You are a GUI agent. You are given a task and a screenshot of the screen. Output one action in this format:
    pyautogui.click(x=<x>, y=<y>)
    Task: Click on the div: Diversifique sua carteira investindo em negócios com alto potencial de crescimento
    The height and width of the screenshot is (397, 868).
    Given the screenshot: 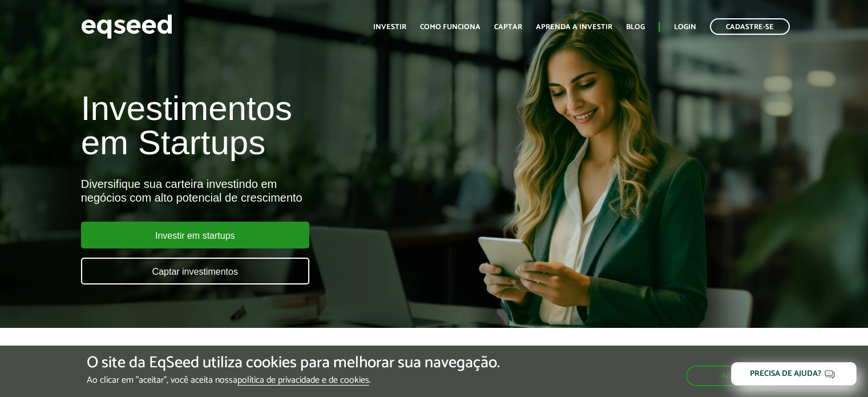 What is the action you would take?
    pyautogui.click(x=289, y=191)
    